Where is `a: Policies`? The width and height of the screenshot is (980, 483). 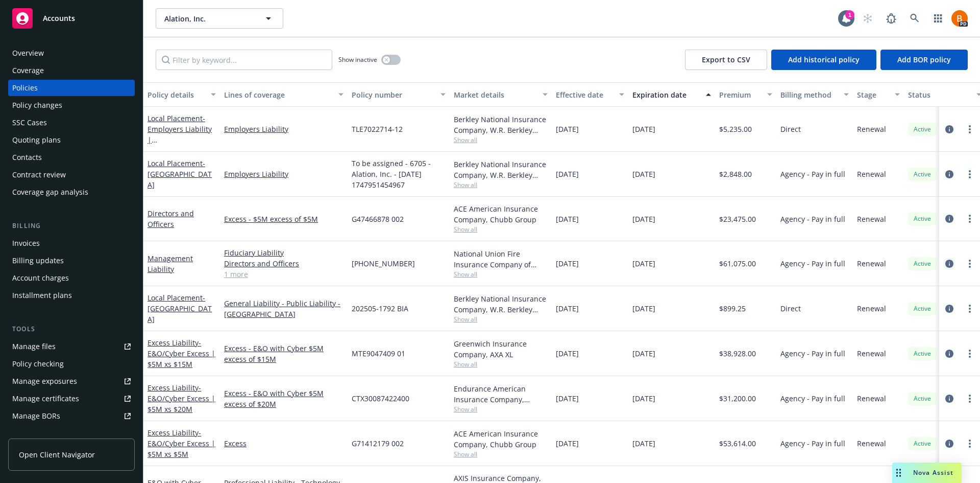 a: Policies is located at coordinates (72, 88).